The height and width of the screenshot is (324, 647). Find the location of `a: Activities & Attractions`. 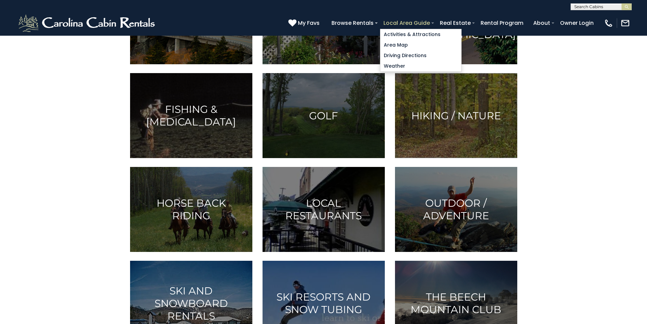

a: Activities & Attractions is located at coordinates (421, 34).